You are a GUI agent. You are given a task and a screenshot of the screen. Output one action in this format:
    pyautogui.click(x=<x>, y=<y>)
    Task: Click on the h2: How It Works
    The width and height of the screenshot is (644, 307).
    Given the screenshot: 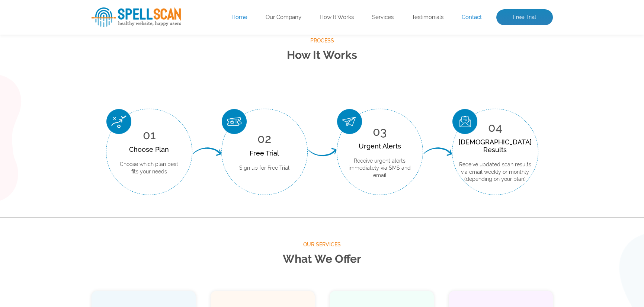 What is the action you would take?
    pyautogui.click(x=322, y=55)
    